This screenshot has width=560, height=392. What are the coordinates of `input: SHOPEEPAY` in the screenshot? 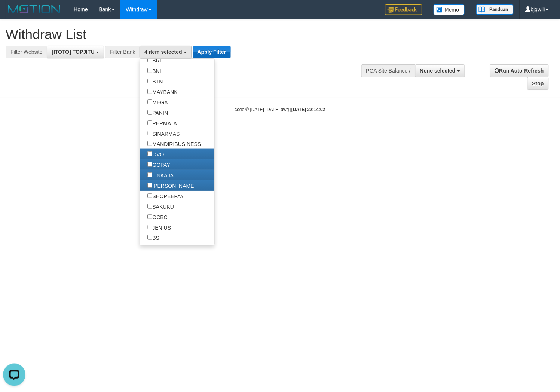 It's located at (150, 196).